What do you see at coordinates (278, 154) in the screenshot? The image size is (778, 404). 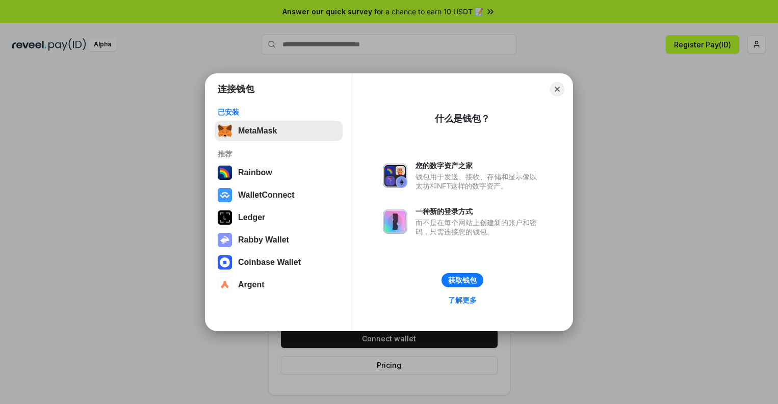 I see `div: 推荐` at bounding box center [278, 154].